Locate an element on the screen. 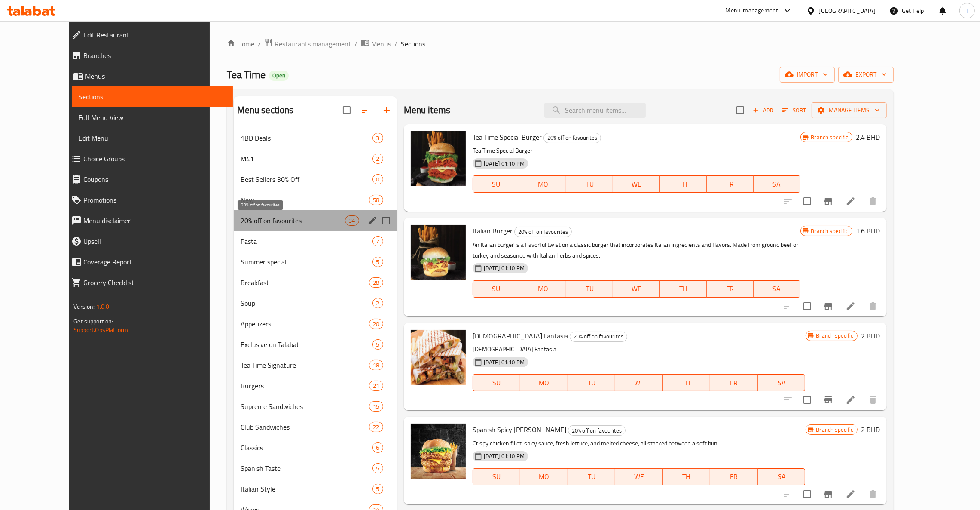 Image resolution: width=980 pixels, height=510 pixels. div: 1BD Deals3 is located at coordinates (315, 138).